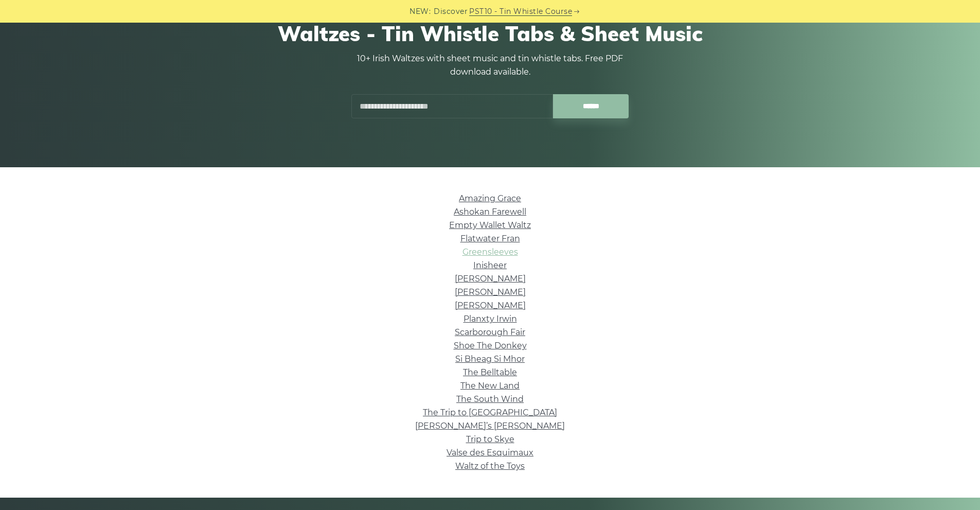 The width and height of the screenshot is (980, 510). What do you see at coordinates (490, 33) in the screenshot?
I see `h1: Waltzes - Tin Whistle Tabs & Sheet Music` at bounding box center [490, 33].